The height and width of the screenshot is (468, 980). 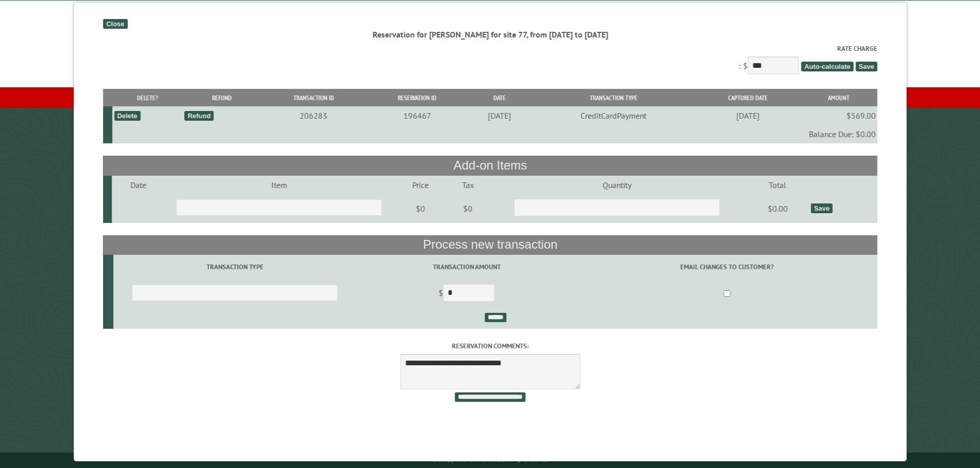 I want to click on th: Captured Date, so click(x=747, y=98).